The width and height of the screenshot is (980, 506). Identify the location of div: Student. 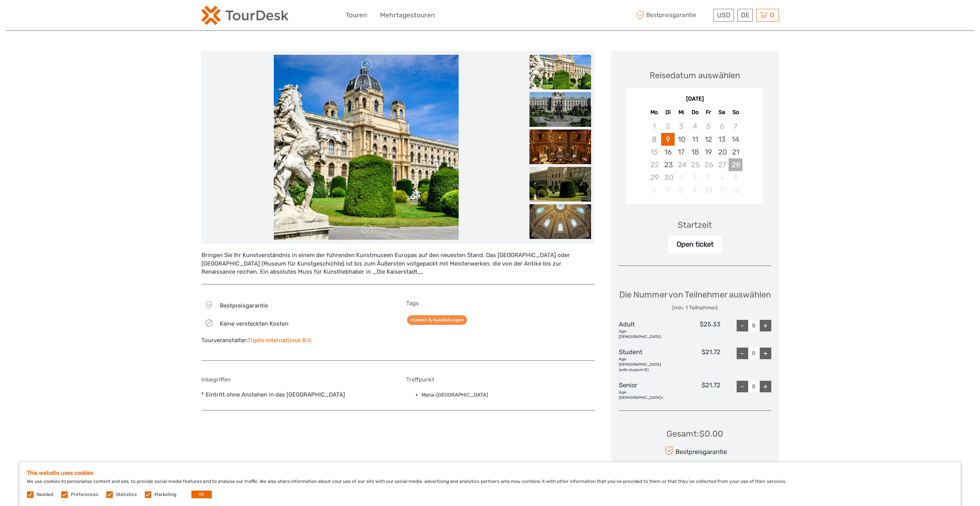
(644, 360).